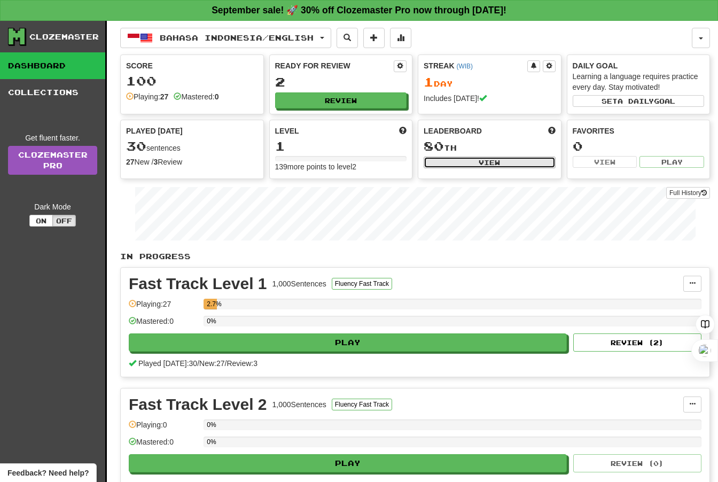 This screenshot has height=482, width=718. Describe the element at coordinates (341, 100) in the screenshot. I see `button: Review` at that location.